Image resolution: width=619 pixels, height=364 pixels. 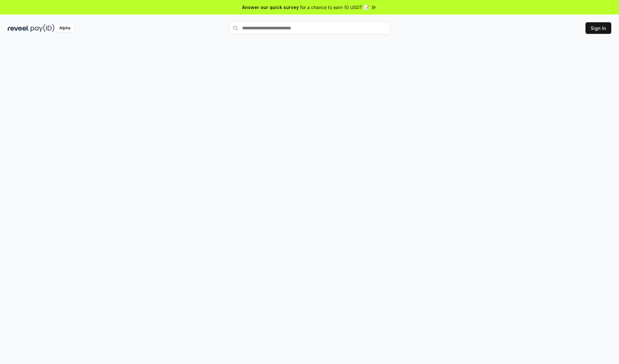 What do you see at coordinates (271, 7) in the screenshot?
I see `span: Answer our quick survey` at bounding box center [271, 7].